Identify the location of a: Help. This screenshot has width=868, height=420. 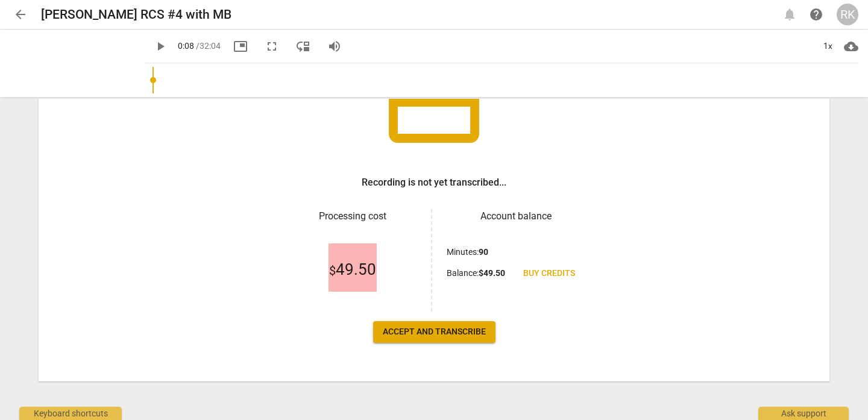
(817, 14).